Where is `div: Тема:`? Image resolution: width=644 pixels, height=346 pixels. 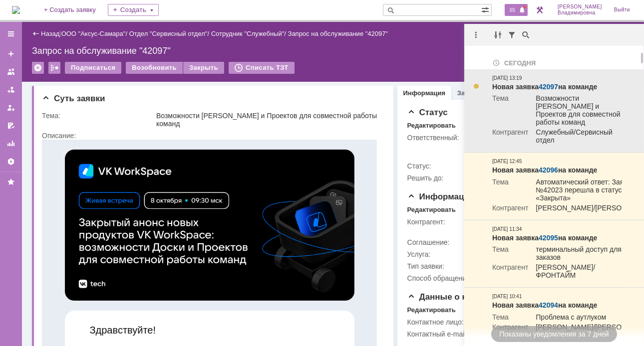
div: Тема: is located at coordinates (98, 116).